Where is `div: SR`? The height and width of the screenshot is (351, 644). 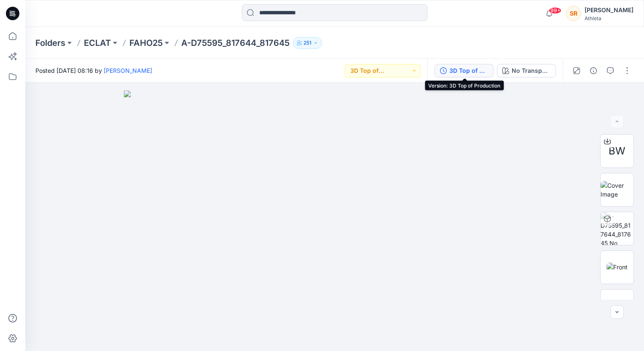 div: SR is located at coordinates (574, 14).